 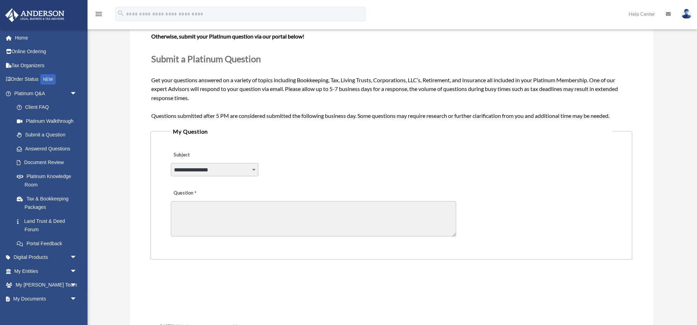 I want to click on a: Platinum Q&Aarrow_drop_down, so click(x=46, y=93).